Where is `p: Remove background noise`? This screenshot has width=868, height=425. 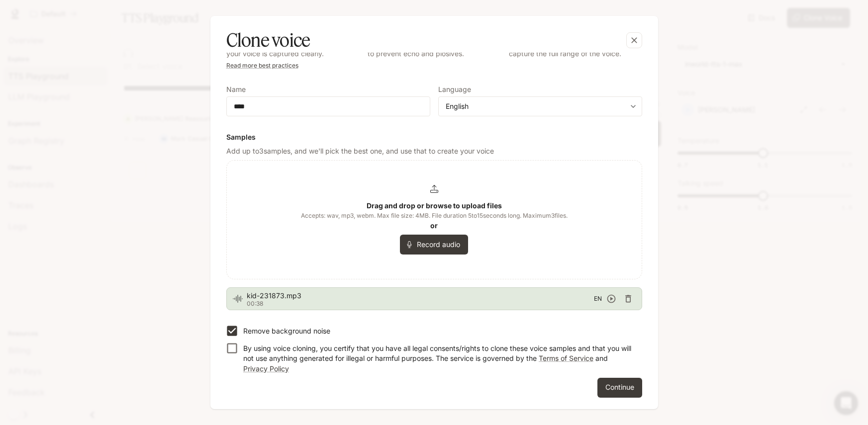 p: Remove background noise is located at coordinates (286, 331).